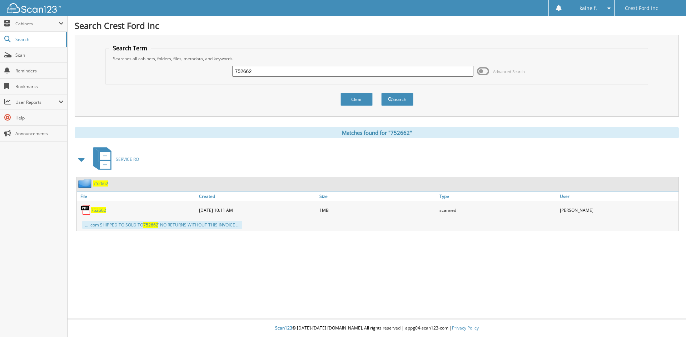 Image resolution: width=686 pixels, height=337 pixels. Describe the element at coordinates (377, 210) in the screenshot. I see `div: 1MB` at that location.